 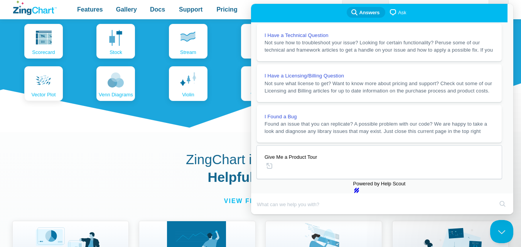 What do you see at coordinates (188, 41) in the screenshot?
I see `a: stream` at bounding box center [188, 41].